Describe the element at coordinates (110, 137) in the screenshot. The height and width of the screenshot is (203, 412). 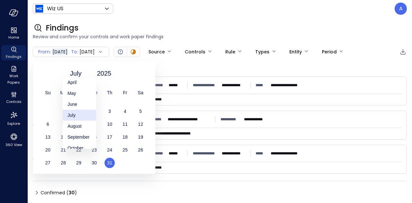
I see `span: 17` at that location.